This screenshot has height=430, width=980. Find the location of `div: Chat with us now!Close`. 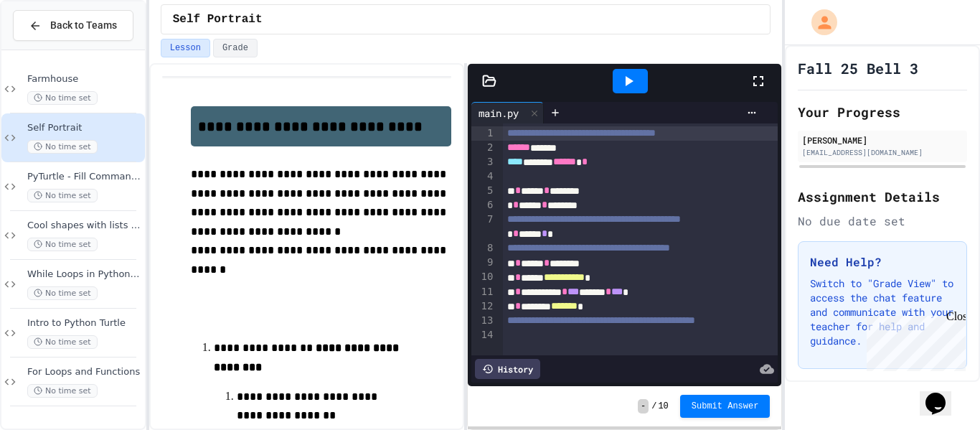

div: Chat with us now!Close is located at coordinates (52, 48).